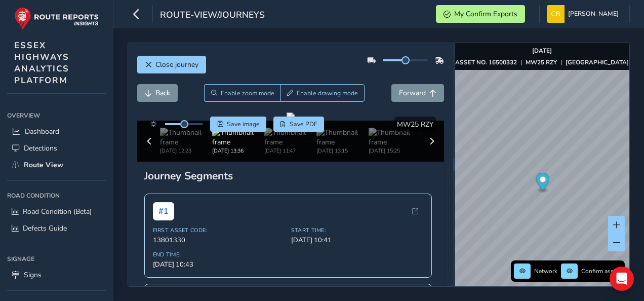  Describe the element at coordinates (57, 116) in the screenshot. I see `div: Overview` at that location.